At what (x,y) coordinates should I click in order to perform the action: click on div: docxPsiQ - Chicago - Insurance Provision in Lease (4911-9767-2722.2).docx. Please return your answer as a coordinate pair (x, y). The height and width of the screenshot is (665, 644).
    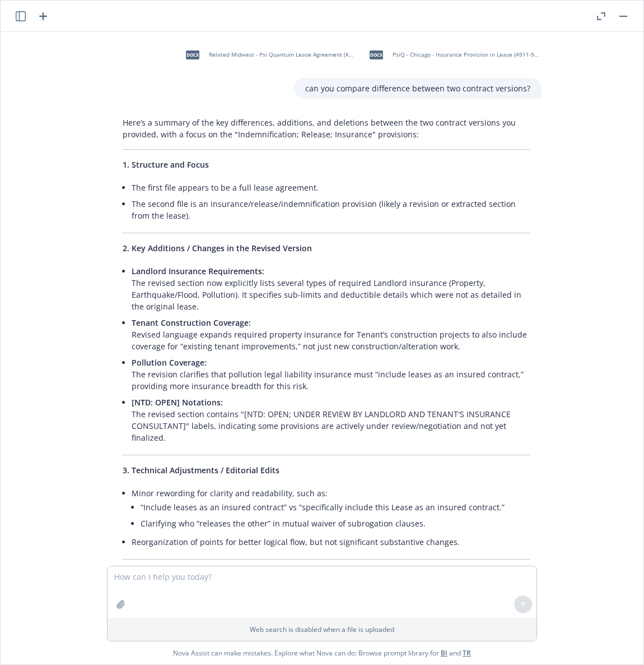
    Looking at the image, I should click on (452, 55).